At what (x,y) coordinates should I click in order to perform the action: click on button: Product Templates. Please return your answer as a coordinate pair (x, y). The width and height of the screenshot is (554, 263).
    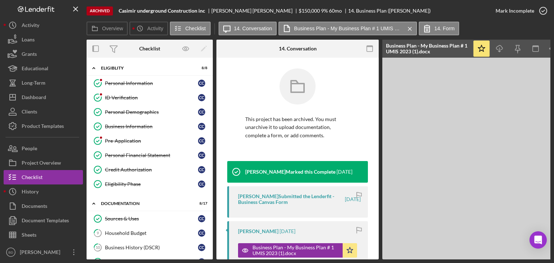
    Looking at the image, I should click on (43, 126).